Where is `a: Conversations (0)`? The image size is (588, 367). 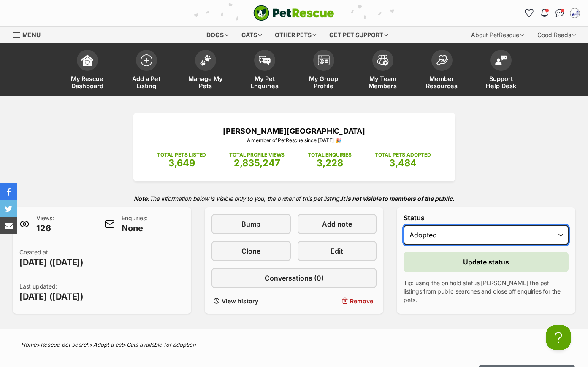
a: Conversations (0) is located at coordinates (294, 278).